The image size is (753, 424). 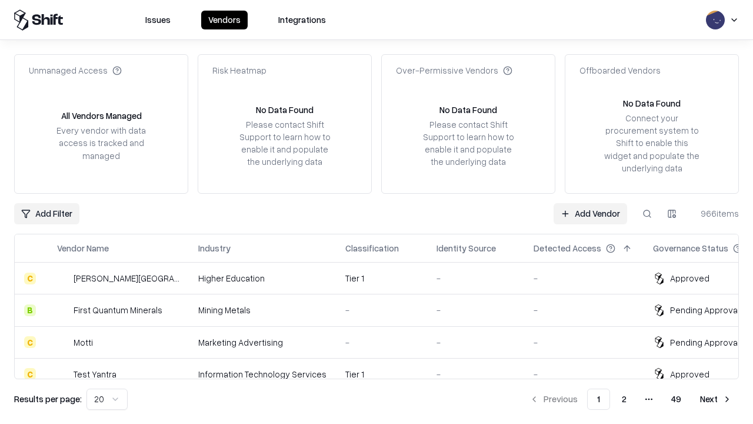 I want to click on div: Classification, so click(x=372, y=248).